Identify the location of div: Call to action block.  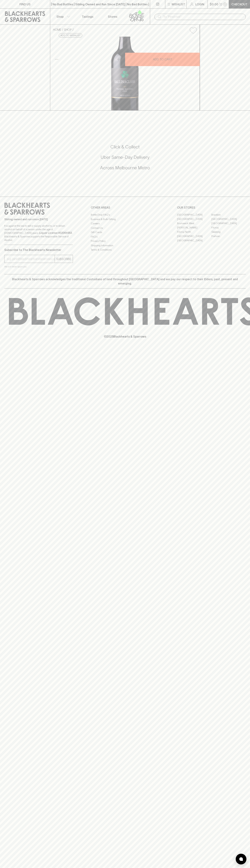
(125, 159).